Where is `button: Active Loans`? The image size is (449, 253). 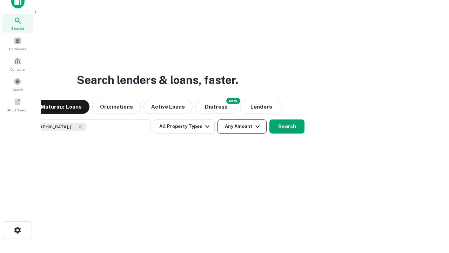 button: Active Loans is located at coordinates (168, 107).